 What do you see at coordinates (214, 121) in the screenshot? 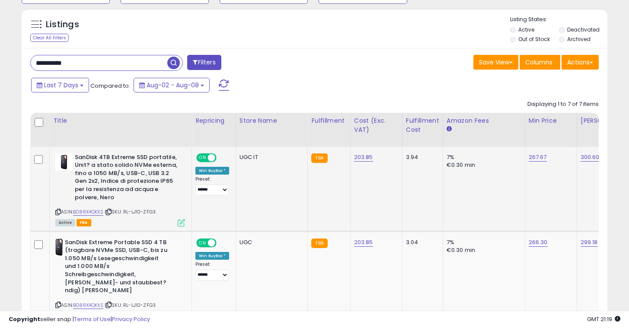
I see `div: Repricing` at bounding box center [214, 121].